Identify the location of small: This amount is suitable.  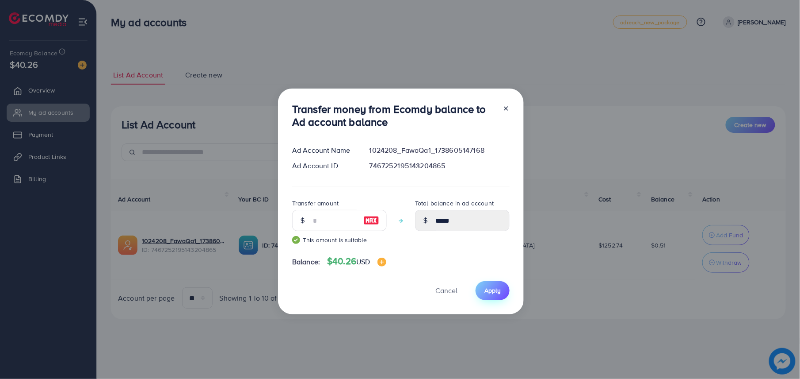
(340, 240).